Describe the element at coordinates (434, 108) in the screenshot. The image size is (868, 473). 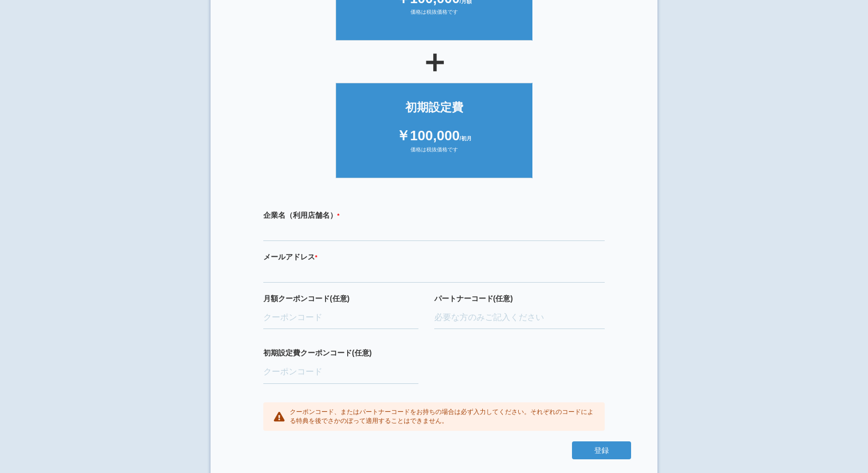
I see `div: 初期設定費` at that location.